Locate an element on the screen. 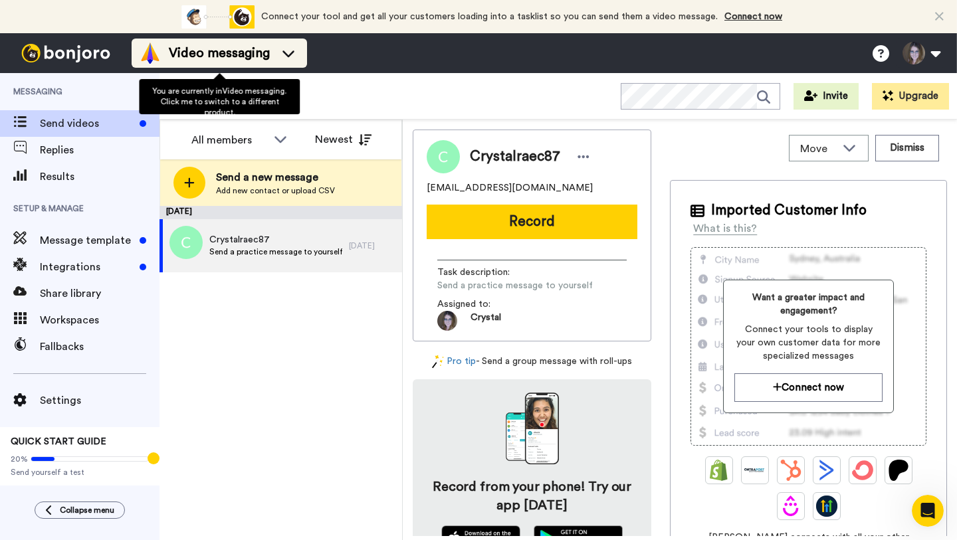  span: Add new contact or upload CSV is located at coordinates (275, 191).